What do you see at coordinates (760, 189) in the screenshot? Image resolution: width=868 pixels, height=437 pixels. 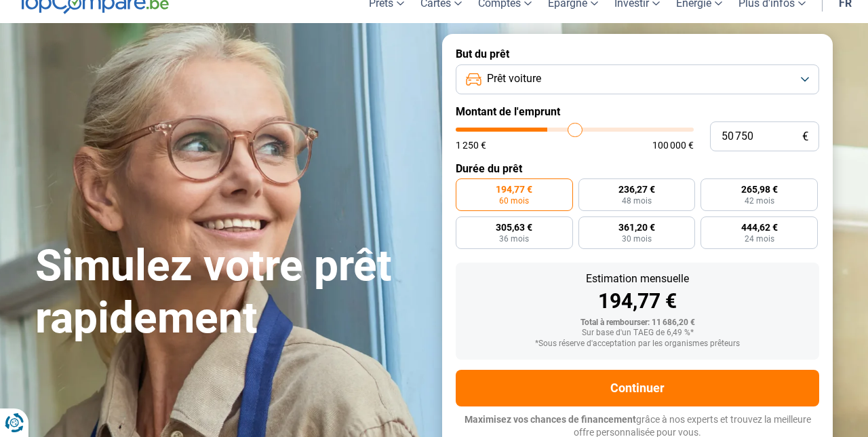 I see `span: 265,98 €` at bounding box center [760, 189].